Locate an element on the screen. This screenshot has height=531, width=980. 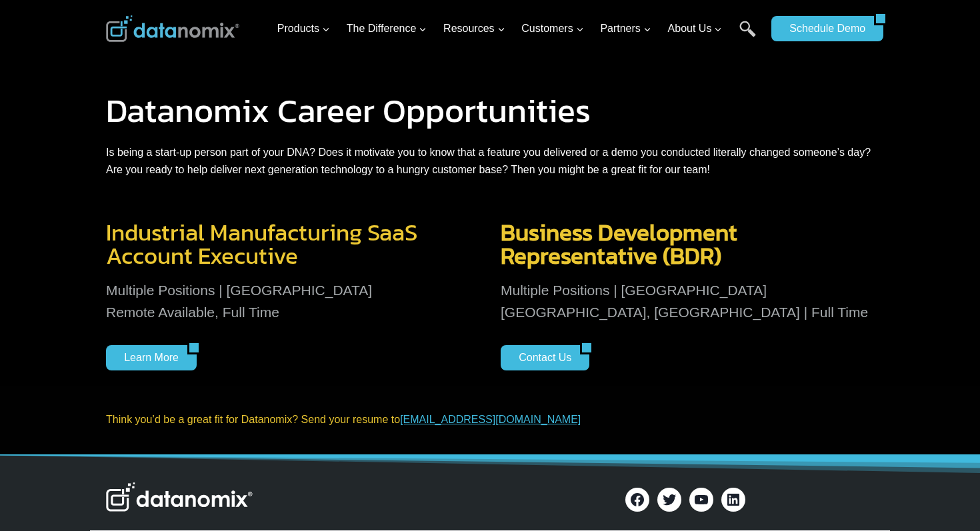
span: Customers is located at coordinates (552, 29).